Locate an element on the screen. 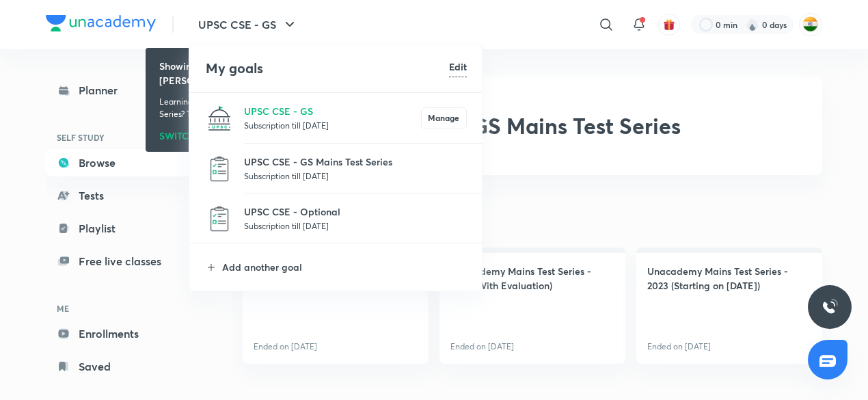 The width and height of the screenshot is (868, 400). button: Manage is located at coordinates (443, 118).